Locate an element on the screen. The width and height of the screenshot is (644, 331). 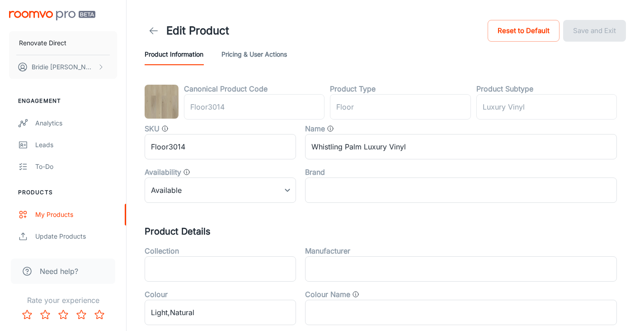
button: Rate 4 star is located at coordinates (82, 314).